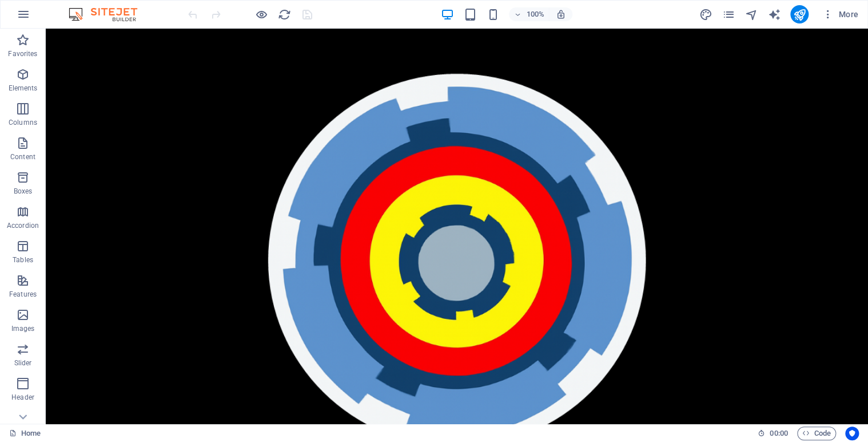 The width and height of the screenshot is (868, 442). Describe the element at coordinates (109, 15) in the screenshot. I see `img: Editor Logo` at that location.